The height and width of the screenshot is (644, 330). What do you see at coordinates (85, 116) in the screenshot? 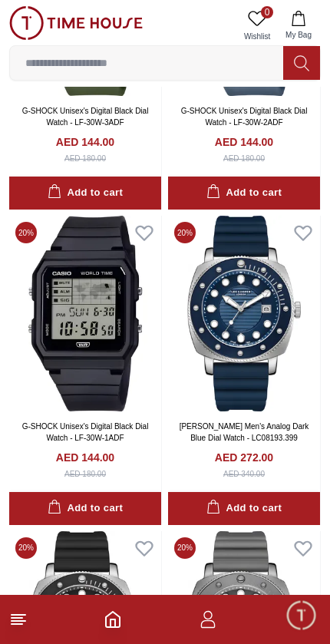
I see `a: G-SHOCK Unisex's Digital Black Dial Watch - LF-30W-3ADF` at bounding box center [85, 116].